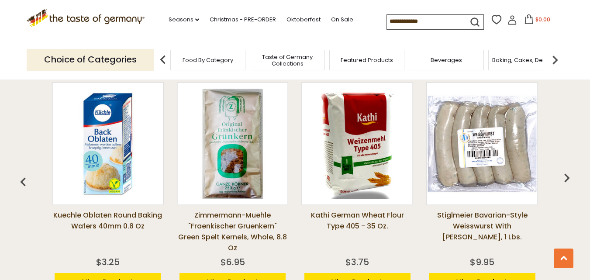  Describe the element at coordinates (208, 60) in the screenshot. I see `span: Food By Category` at that location.